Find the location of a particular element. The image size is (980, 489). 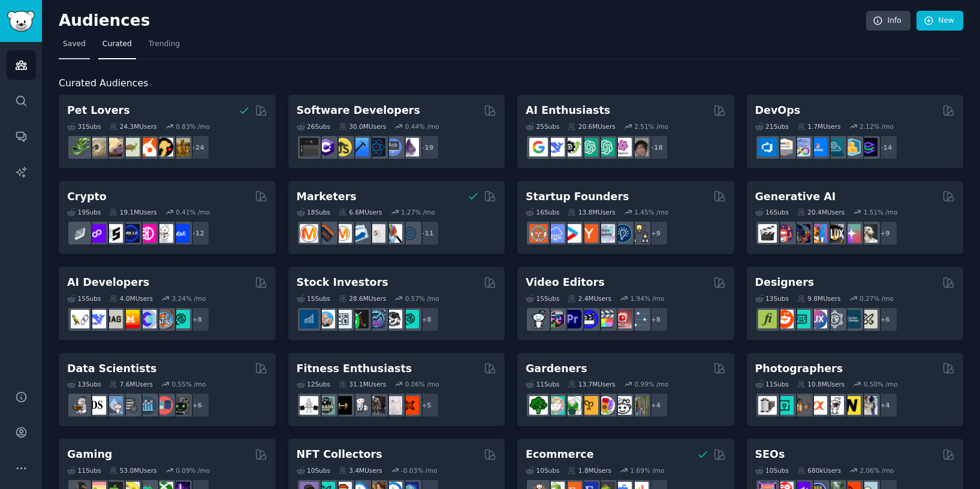

div: + 24 is located at coordinates (198, 148).